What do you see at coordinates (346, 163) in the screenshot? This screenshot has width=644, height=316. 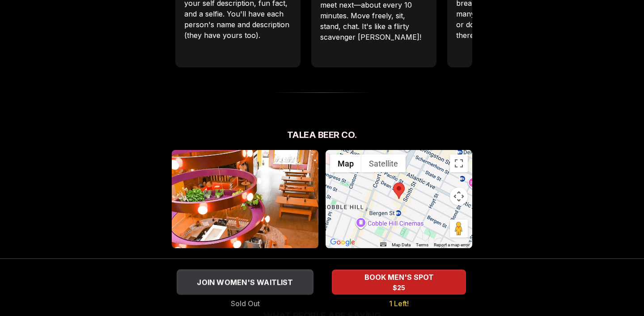 I see `button: Show street map` at bounding box center [346, 163].